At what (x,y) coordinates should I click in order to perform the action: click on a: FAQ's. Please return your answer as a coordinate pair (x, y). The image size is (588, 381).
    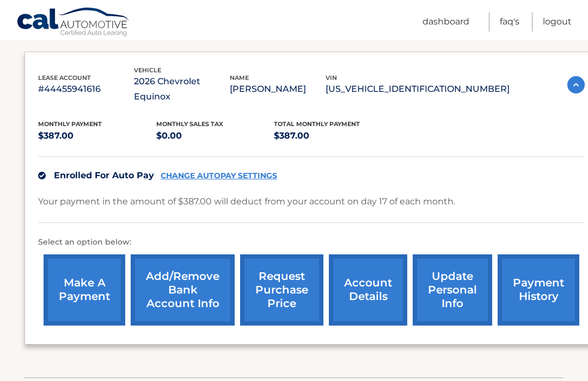
    Looking at the image, I should click on (510, 22).